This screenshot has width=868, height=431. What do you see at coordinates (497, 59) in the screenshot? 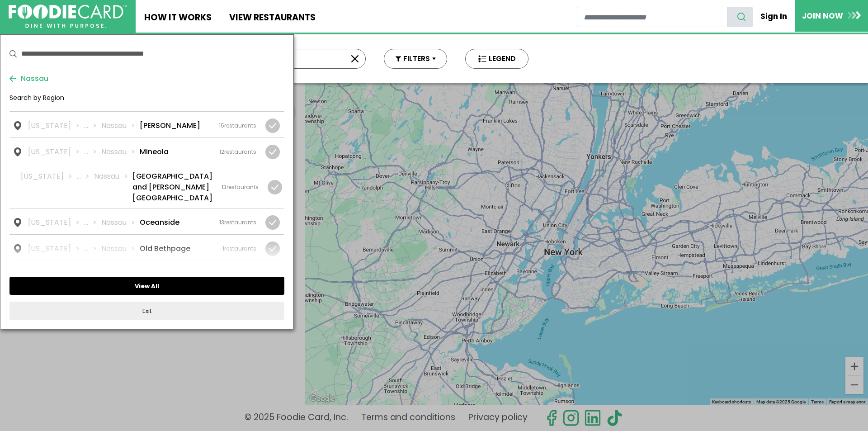
I see `button: LEGEND` at bounding box center [497, 59].